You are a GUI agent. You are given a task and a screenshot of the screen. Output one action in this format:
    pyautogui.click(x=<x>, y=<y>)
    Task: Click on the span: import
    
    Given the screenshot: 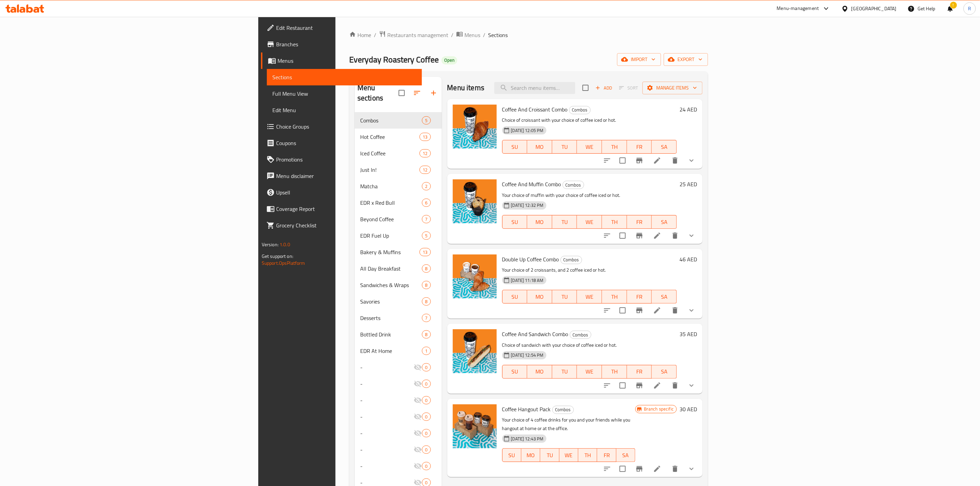 What is the action you would take?
    pyautogui.click(x=639, y=59)
    